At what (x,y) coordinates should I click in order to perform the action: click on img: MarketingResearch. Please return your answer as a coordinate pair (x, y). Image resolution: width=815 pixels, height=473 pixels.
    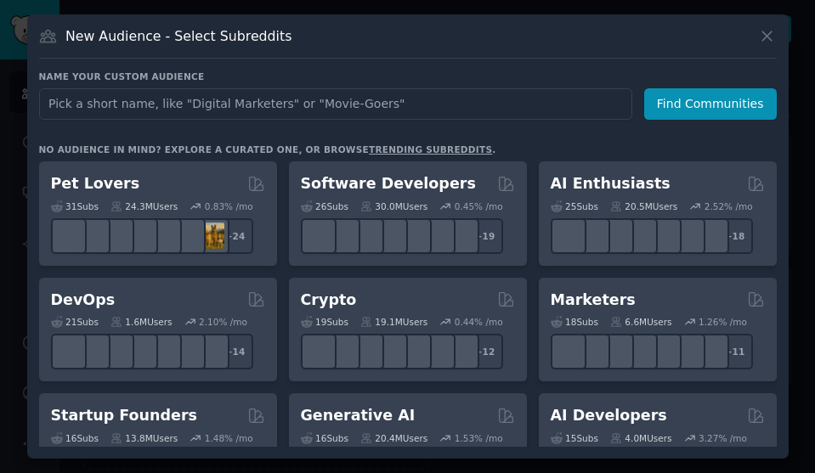
    Looking at the image, I should click on (687, 352).